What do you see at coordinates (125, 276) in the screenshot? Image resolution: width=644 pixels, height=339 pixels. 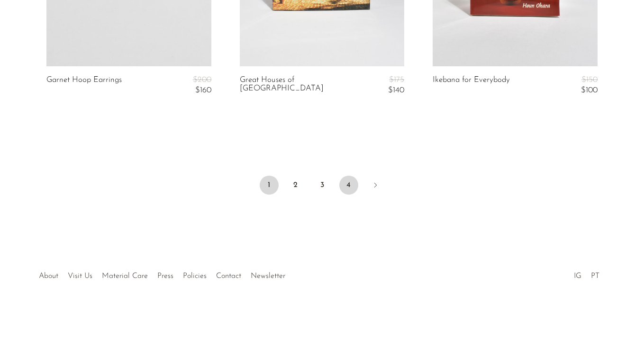 I see `a: Material Care` at bounding box center [125, 276].